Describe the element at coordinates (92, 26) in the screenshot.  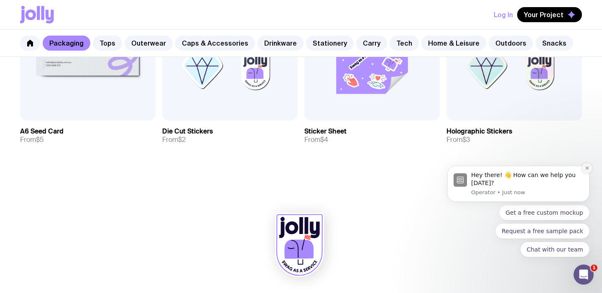
I see `div: Message content` at that location.